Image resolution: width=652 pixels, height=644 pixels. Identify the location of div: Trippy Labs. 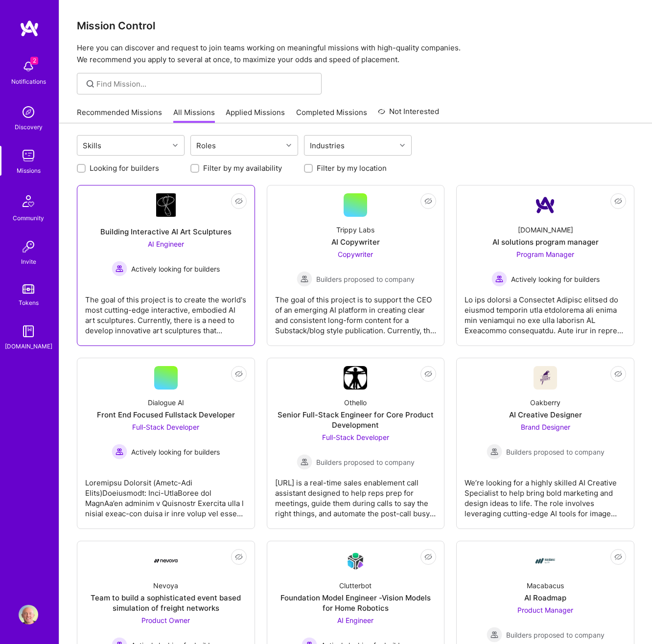
(355, 229).